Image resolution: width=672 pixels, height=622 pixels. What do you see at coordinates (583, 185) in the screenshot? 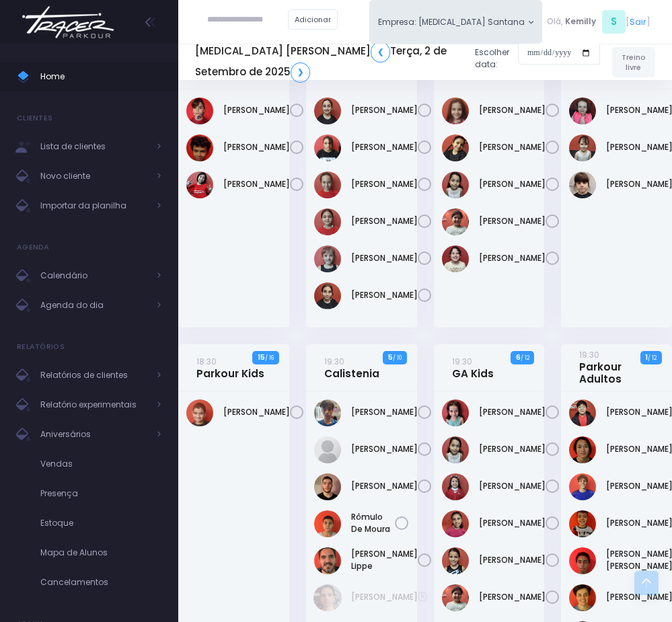
I see `img: Laura Louise Tarcha Braga` at bounding box center [583, 185].